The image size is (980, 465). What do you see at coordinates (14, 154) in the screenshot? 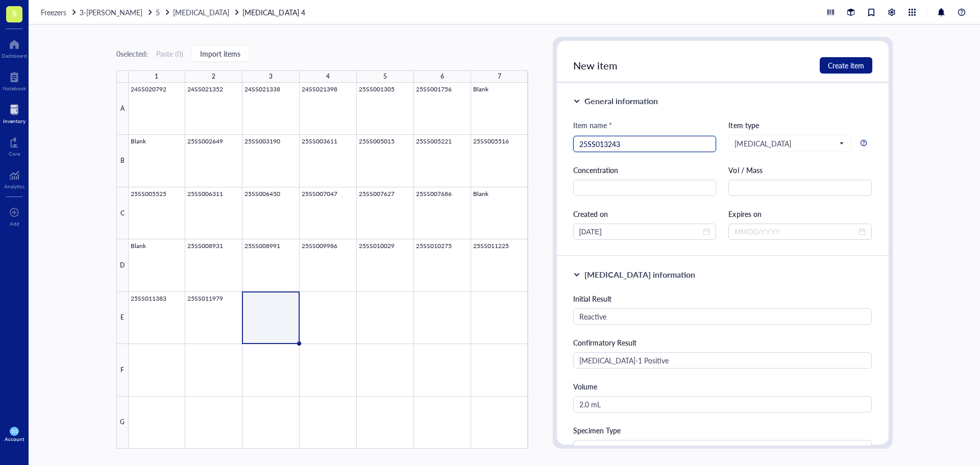
I see `div: Core` at bounding box center [14, 154].